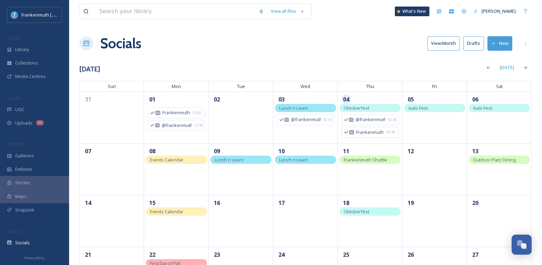  I want to click on span: 13, so click(475, 151).